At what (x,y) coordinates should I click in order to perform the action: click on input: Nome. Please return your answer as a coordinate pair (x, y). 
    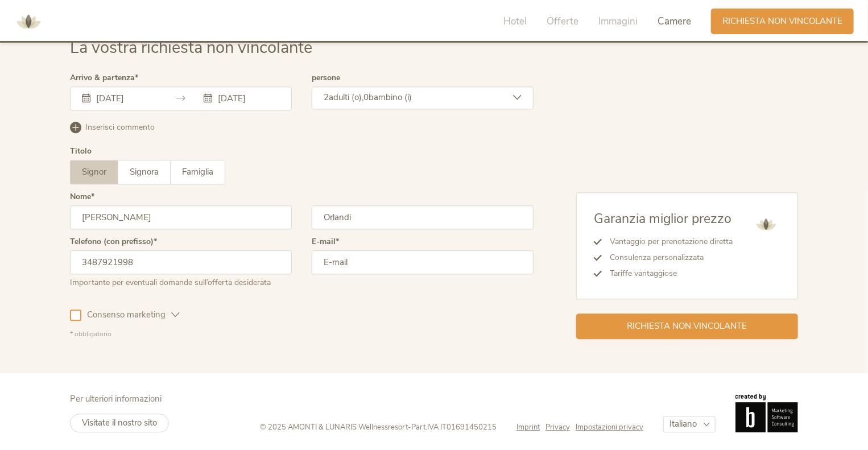
    Looking at the image, I should click on (181, 217).